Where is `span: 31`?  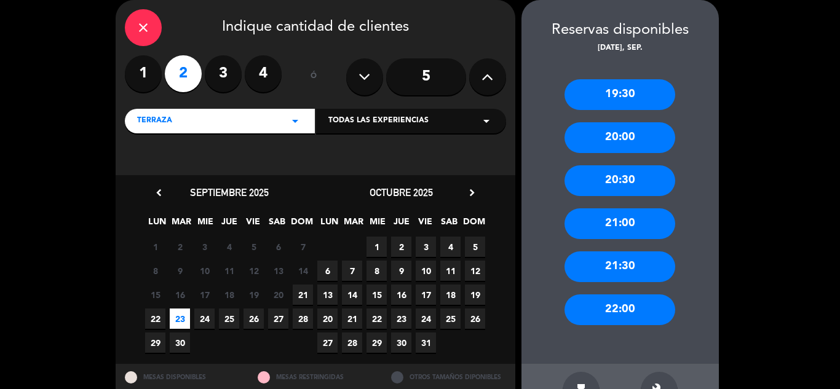 span: 31 is located at coordinates (425, 342).